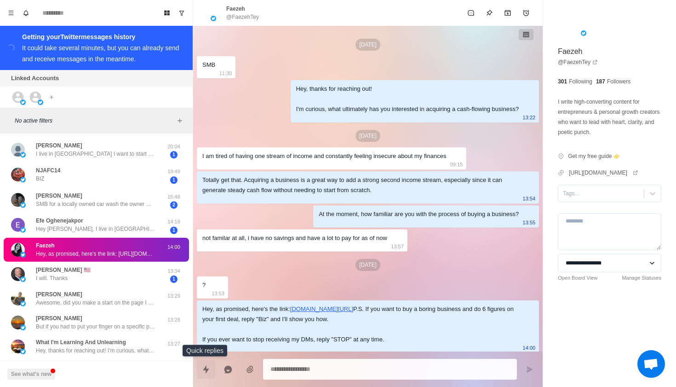  I want to click on button: Show unread conversations, so click(182, 13).